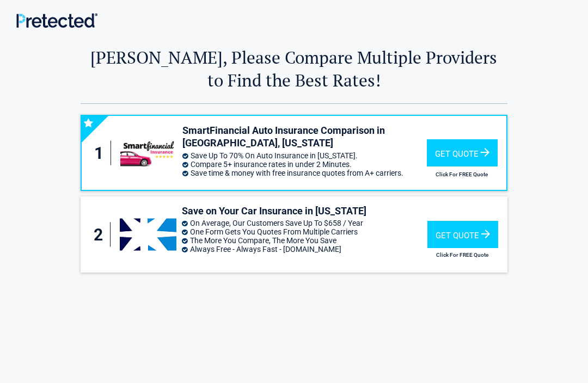  Describe the element at coordinates (102, 153) in the screenshot. I see `div: 1` at that location.